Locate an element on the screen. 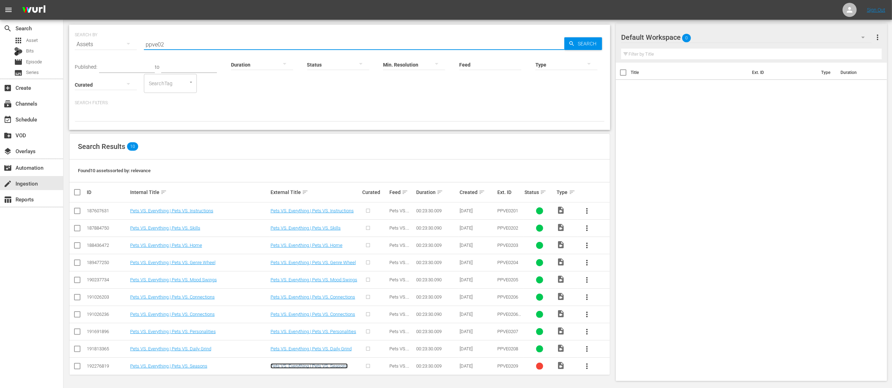  span: PPVE0206 is located at coordinates (507, 297).